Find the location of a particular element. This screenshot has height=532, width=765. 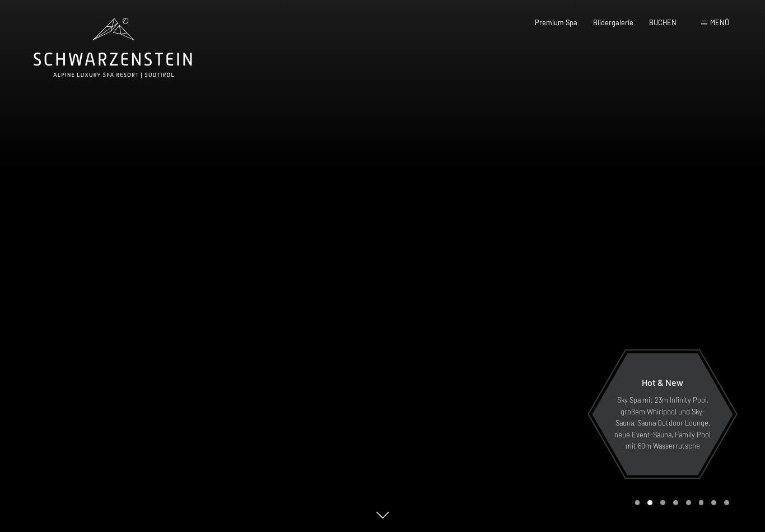

span: BUCHEN is located at coordinates (663, 23).